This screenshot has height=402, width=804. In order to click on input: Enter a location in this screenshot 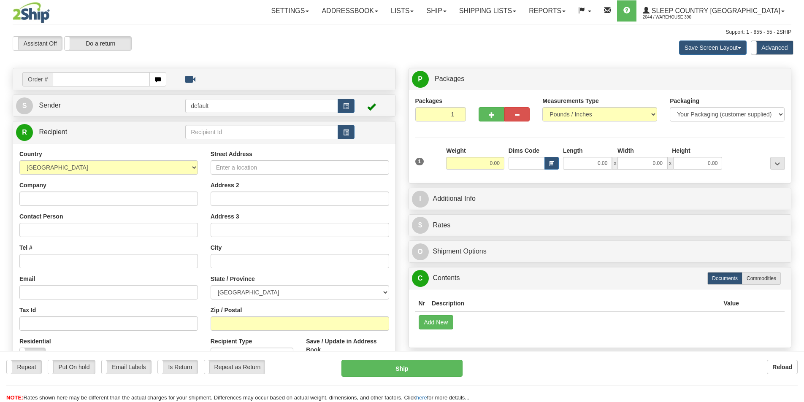, I will do `click(300, 168)`.